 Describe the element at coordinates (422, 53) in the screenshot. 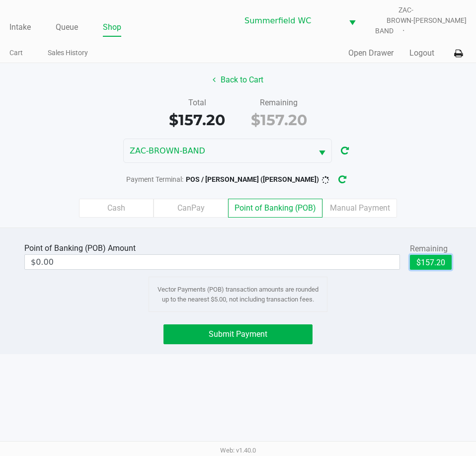

I see `button: Logout` at that location.